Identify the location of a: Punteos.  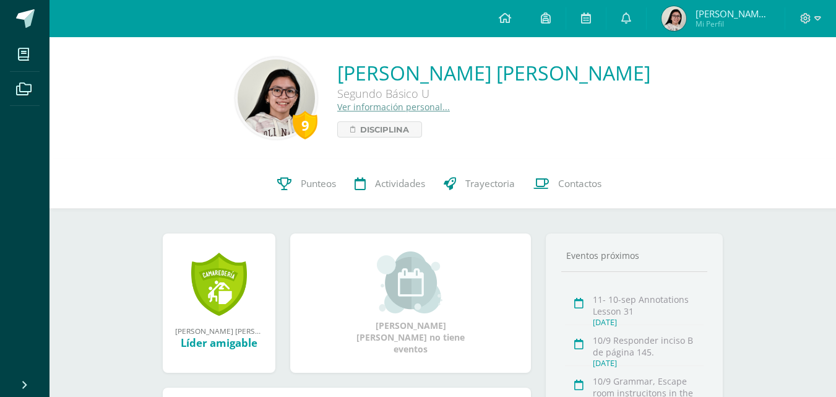
(306, 184).